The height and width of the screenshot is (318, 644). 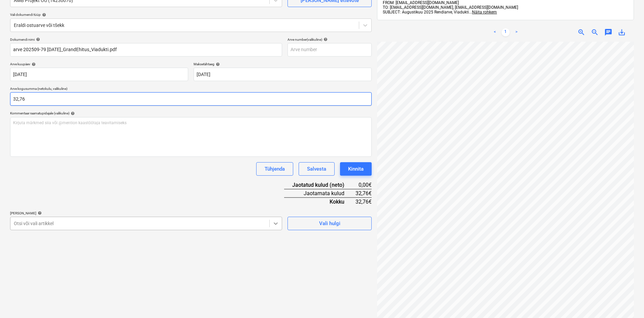 I want to click on span: zoom_in, so click(x=581, y=33).